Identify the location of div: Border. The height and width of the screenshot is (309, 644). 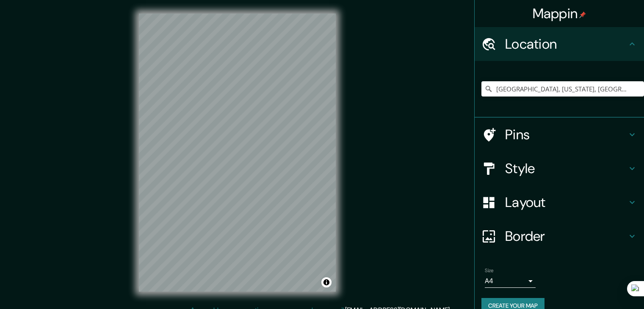
(560, 236).